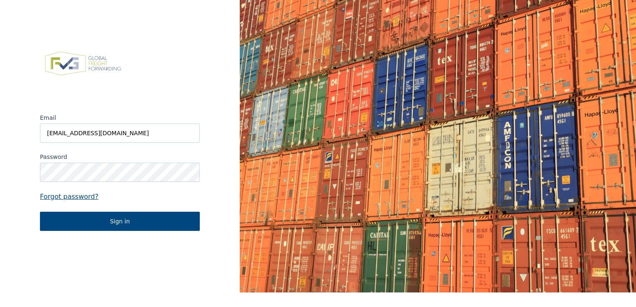 This screenshot has width=636, height=307. I want to click on label: Email, so click(120, 118).